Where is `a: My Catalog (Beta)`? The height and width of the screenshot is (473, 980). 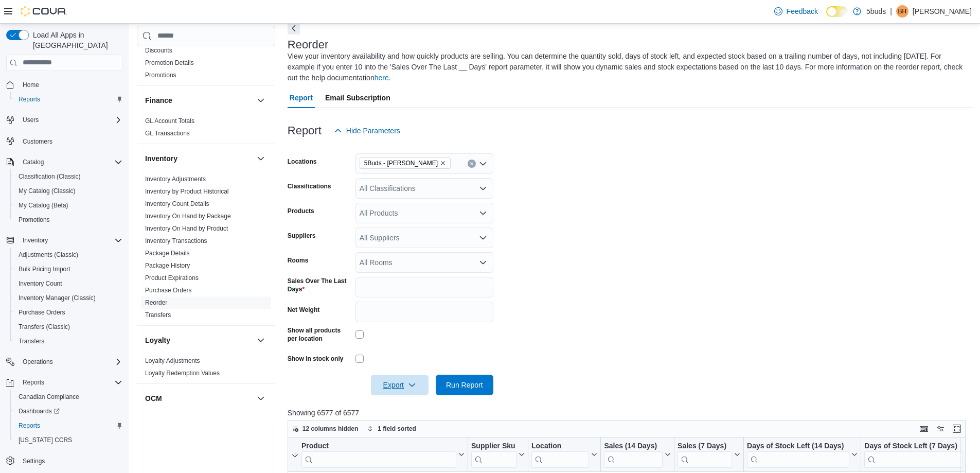
a: My Catalog (Beta) is located at coordinates (43, 205).